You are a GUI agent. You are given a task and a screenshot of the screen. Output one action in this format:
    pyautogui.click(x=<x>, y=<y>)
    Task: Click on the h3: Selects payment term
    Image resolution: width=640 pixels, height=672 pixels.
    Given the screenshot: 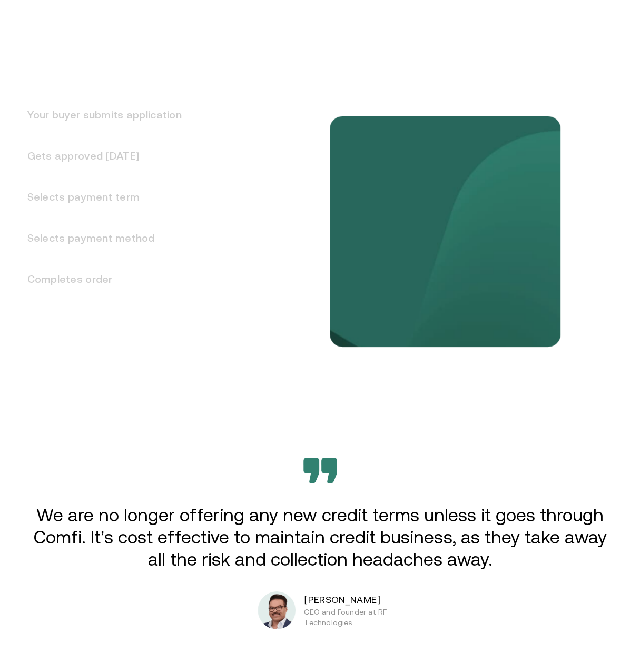 What is the action you would take?
    pyautogui.click(x=98, y=197)
    